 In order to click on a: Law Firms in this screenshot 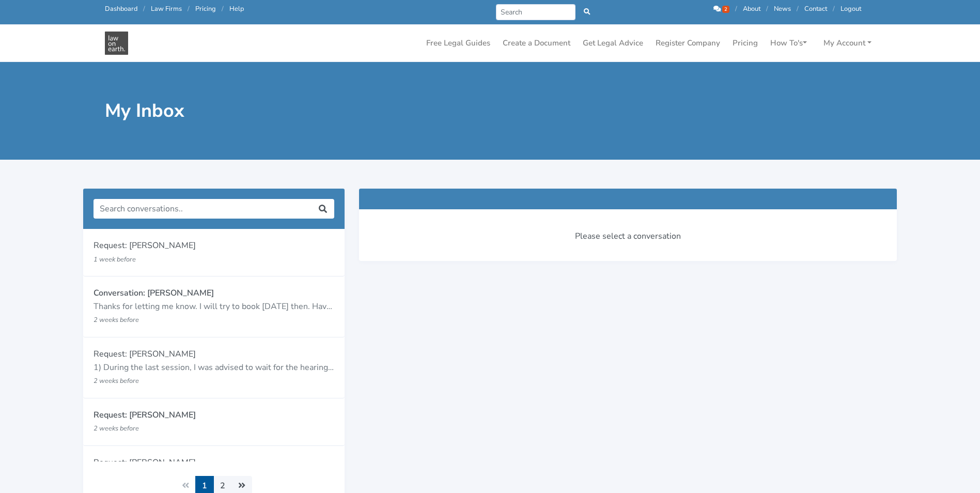, I will do `click(167, 8)`.